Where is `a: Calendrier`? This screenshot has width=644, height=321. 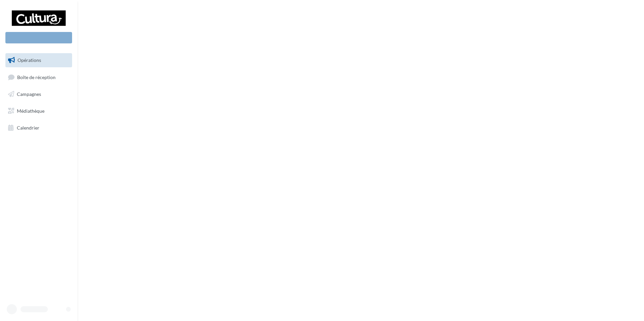 a: Calendrier is located at coordinates (39, 128).